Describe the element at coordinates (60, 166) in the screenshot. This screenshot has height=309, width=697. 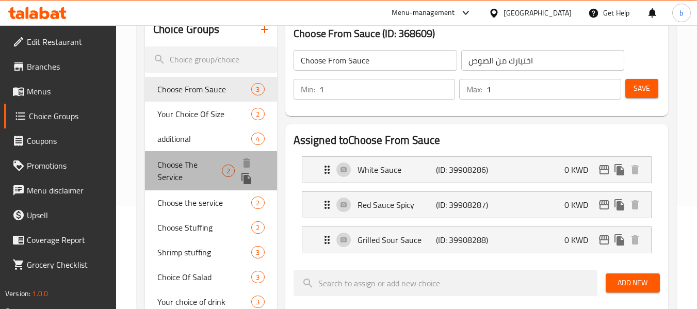
I see `a: Promotions` at that location.